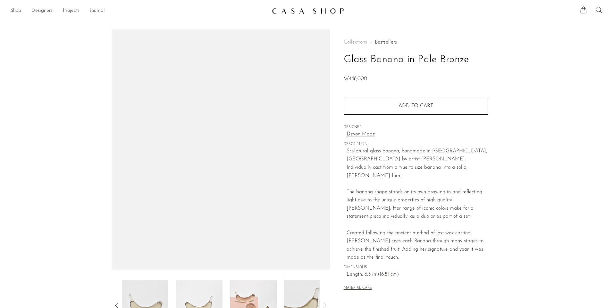  What do you see at coordinates (386, 42) in the screenshot?
I see `a: Bestsellers` at bounding box center [386, 42].